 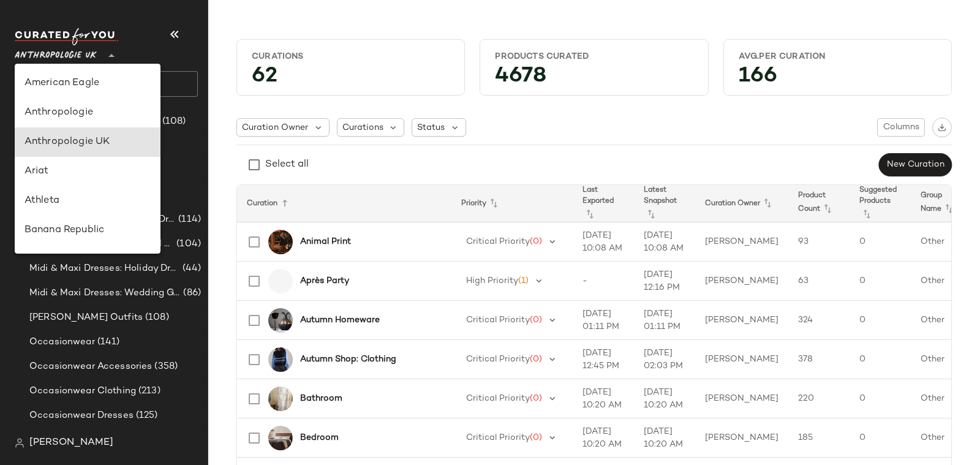 I want to click on span: Columns, so click(x=901, y=128).